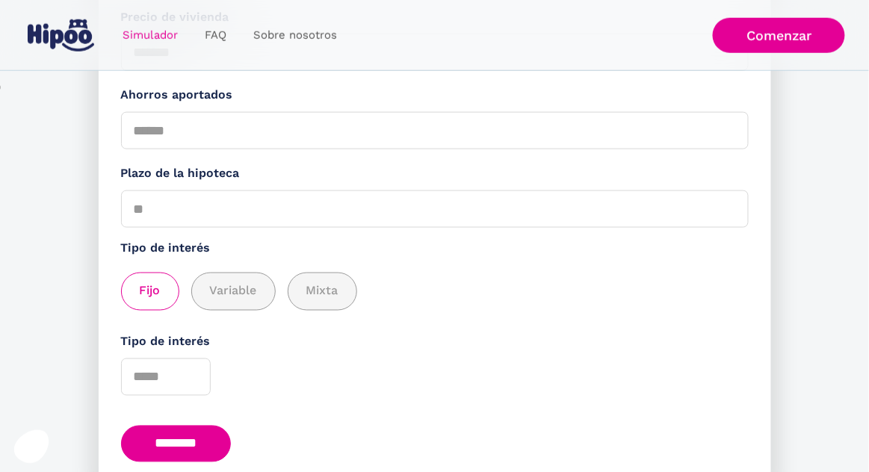 This screenshot has height=472, width=869. I want to click on label: Ahorros aportados, so click(435, 95).